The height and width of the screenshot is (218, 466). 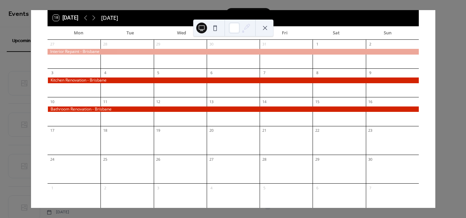 I want to click on div: 20, so click(x=211, y=131).